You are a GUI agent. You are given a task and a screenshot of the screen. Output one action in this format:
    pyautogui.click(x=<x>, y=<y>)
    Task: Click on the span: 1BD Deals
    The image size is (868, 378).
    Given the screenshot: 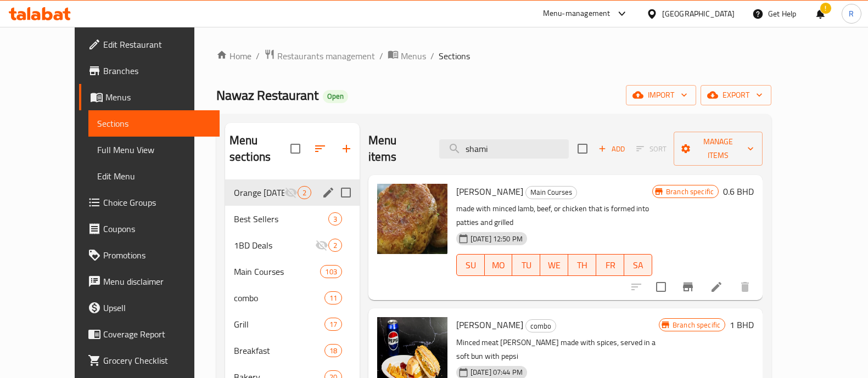 What is the action you would take?
    pyautogui.click(x=275, y=245)
    